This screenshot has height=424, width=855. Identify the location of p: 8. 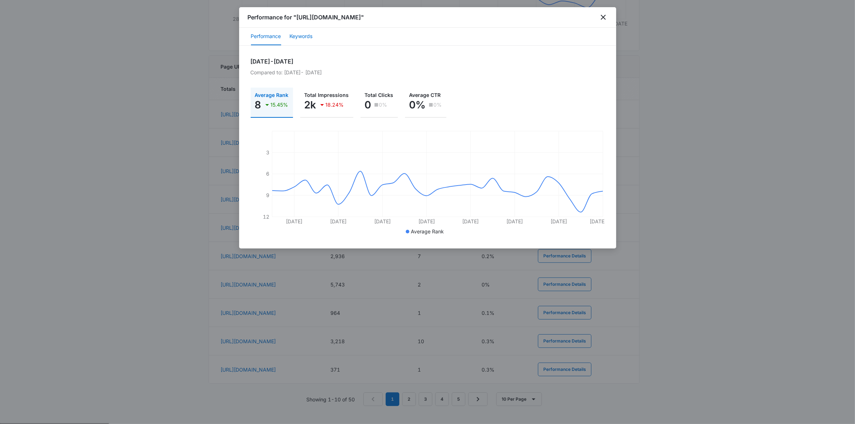
(258, 105).